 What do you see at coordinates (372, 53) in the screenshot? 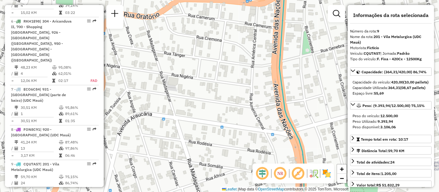
I see `strong: CQU7A57` at bounding box center [372, 53].